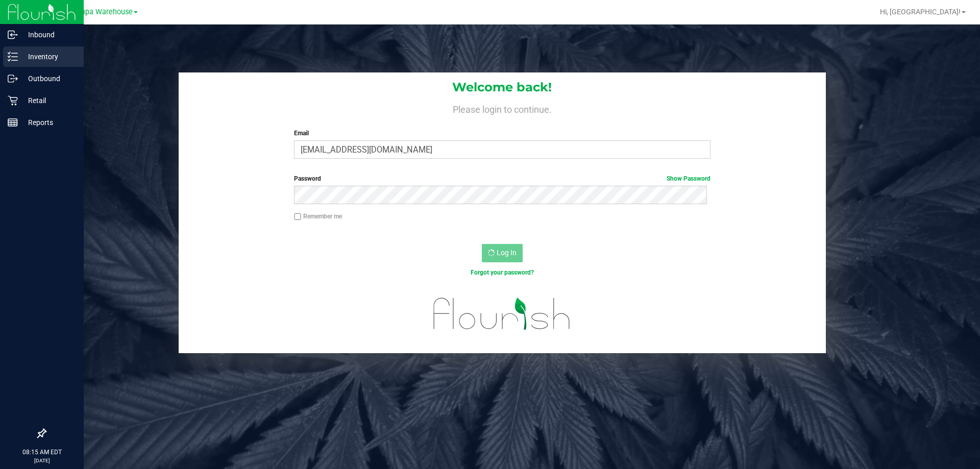  I want to click on button: Log In, so click(502, 253).